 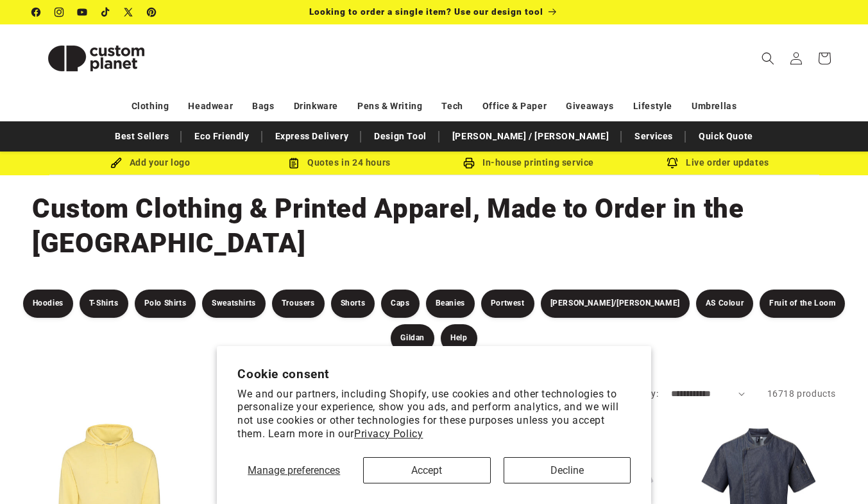 What do you see at coordinates (802, 303) in the screenshot?
I see `a: Fruit of the Loom` at bounding box center [802, 303].